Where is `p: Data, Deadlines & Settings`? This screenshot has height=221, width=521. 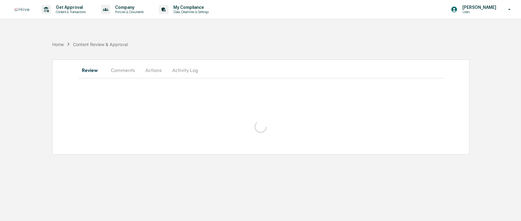
p: Data, Deadlines & Settings is located at coordinates (190, 12).